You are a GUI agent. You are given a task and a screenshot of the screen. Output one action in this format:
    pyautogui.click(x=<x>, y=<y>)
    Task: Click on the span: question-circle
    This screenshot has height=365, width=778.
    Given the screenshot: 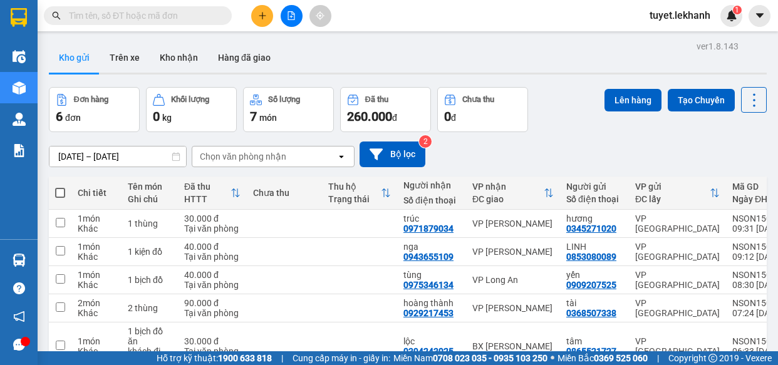 What is the action you would take?
    pyautogui.click(x=19, y=288)
    